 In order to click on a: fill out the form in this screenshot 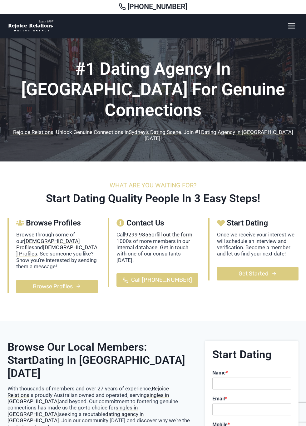, I will do `click(174, 235)`.